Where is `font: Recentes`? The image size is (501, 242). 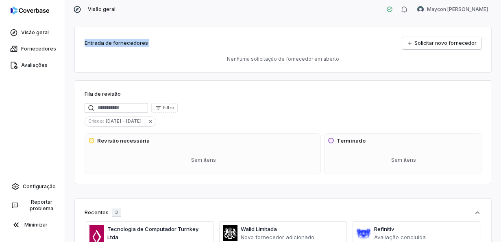
font: Recentes is located at coordinates (96, 212).